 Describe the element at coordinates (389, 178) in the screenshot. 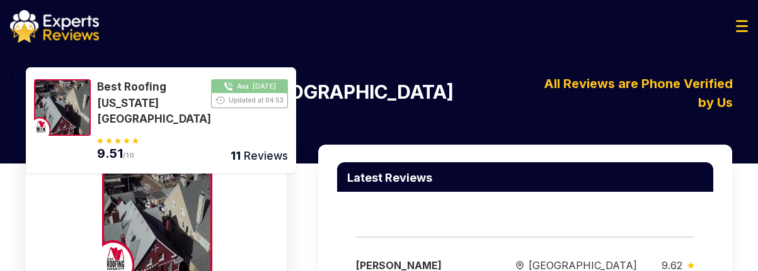

I see `p: Latest Reviews` at that location.